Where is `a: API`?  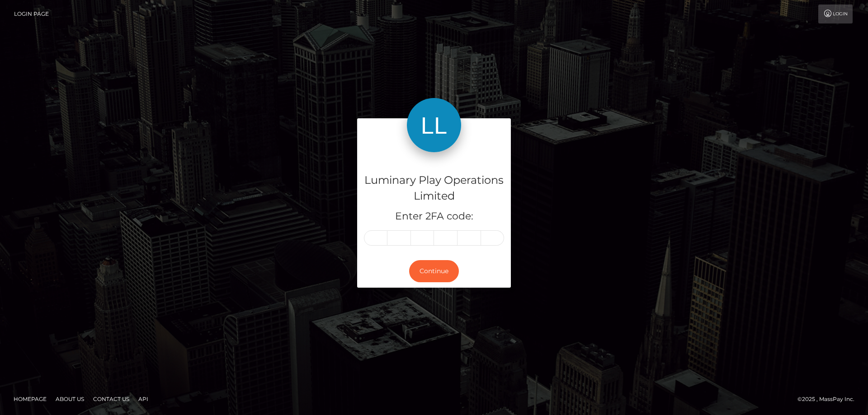
a: API is located at coordinates (143, 399).